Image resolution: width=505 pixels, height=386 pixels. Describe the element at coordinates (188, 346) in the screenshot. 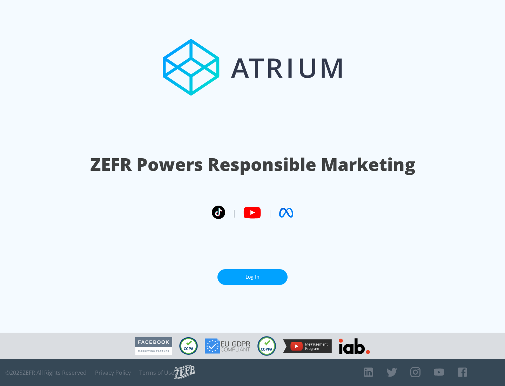

I see `img: CCPA Compliant` at that location.